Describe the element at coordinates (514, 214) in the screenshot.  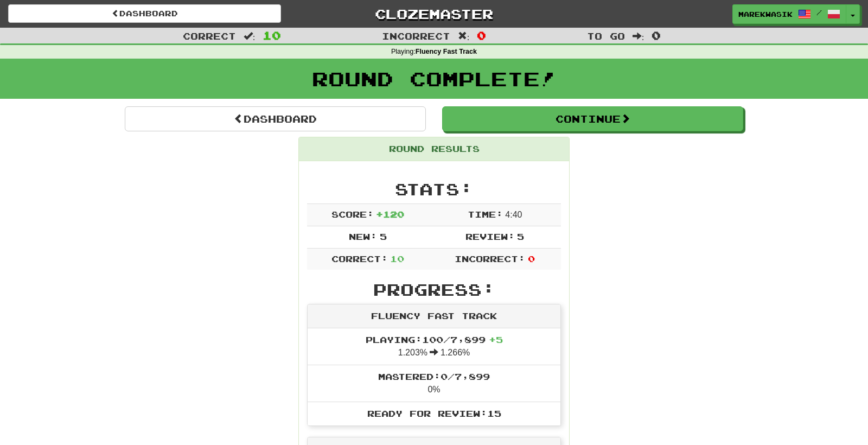
I see `span: 4 : 40` at that location.